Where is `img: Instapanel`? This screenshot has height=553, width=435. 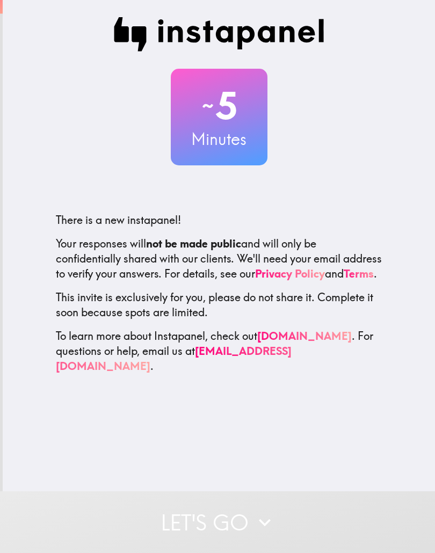
img: Instapanel is located at coordinates (219, 34).